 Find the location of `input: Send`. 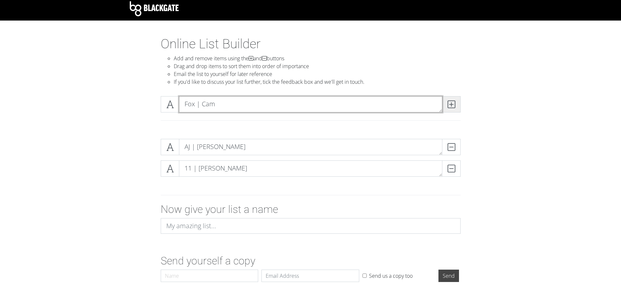

input: Send is located at coordinates (448, 276).